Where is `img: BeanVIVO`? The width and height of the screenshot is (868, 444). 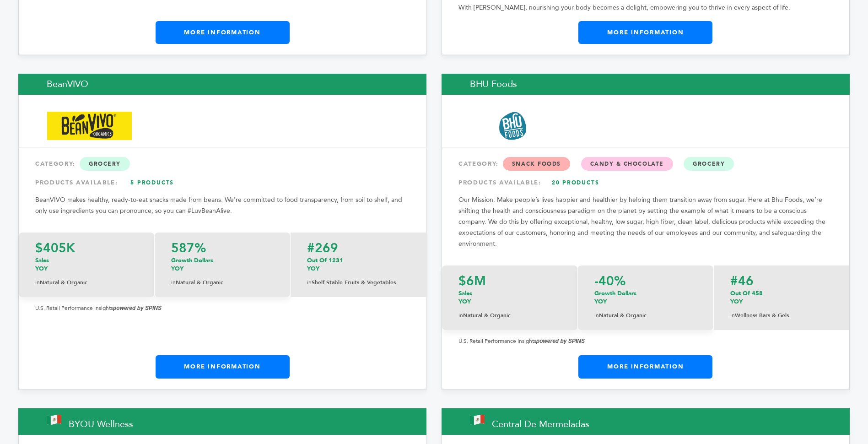
img: BeanVIVO is located at coordinates (89, 126).